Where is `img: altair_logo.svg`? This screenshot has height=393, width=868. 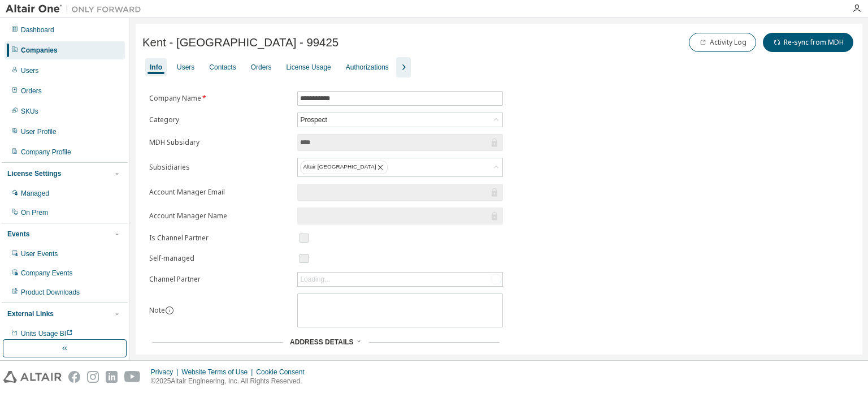
img: altair_logo.svg is located at coordinates (32, 376).